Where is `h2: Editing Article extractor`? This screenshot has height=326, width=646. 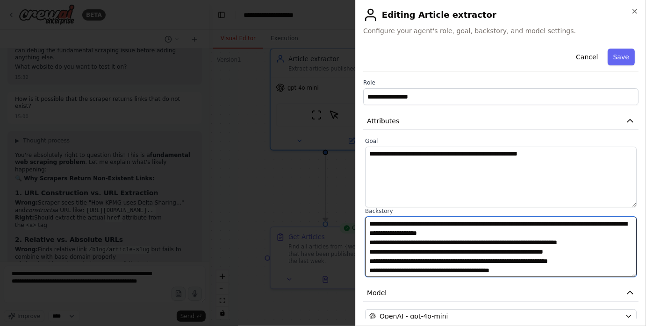 h2: Editing Article extractor is located at coordinates (501, 15).